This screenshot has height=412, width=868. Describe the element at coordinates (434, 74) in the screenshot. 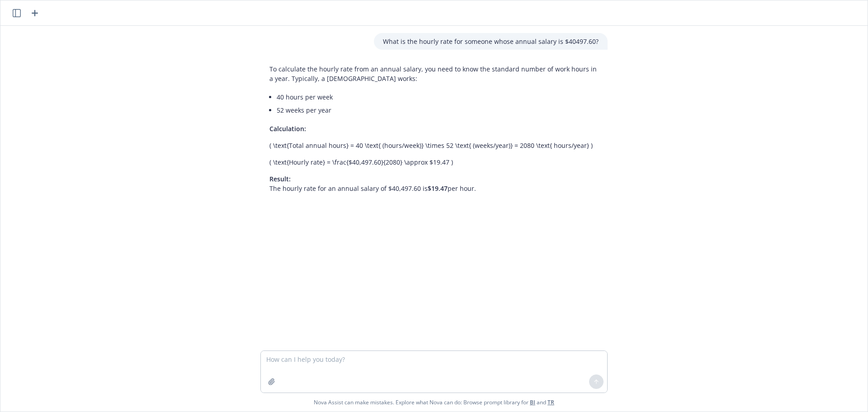

I see `p: To calculate the hourly rate from an annual salary, you need to know the standard number of work ...` at that location.